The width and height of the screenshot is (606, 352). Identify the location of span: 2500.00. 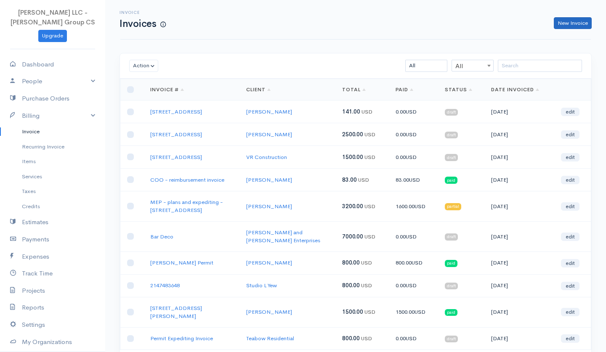
(353, 134).